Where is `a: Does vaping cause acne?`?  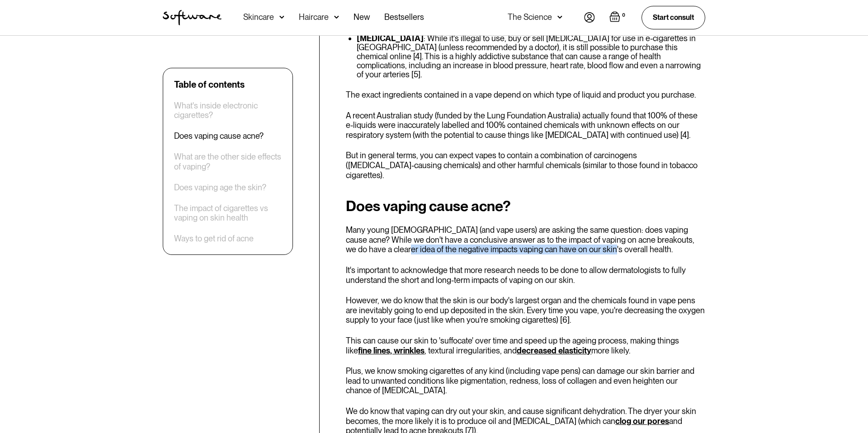
a: Does vaping cause acne? is located at coordinates (219, 137).